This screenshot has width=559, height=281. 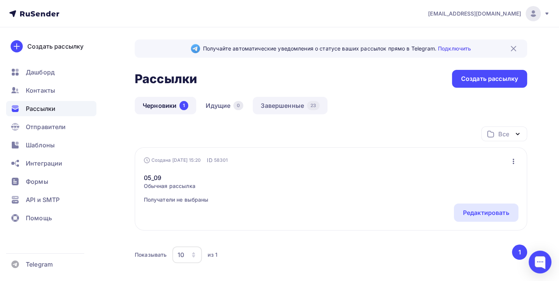 What do you see at coordinates (165, 105) in the screenshot?
I see `a: Черновики1` at bounding box center [165, 105].